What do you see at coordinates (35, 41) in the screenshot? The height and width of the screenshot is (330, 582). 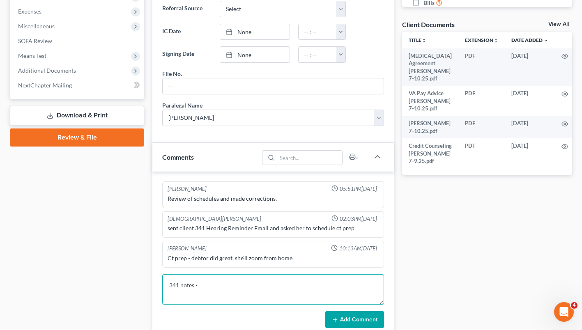 I see `span: SOFA Review` at bounding box center [35, 41].